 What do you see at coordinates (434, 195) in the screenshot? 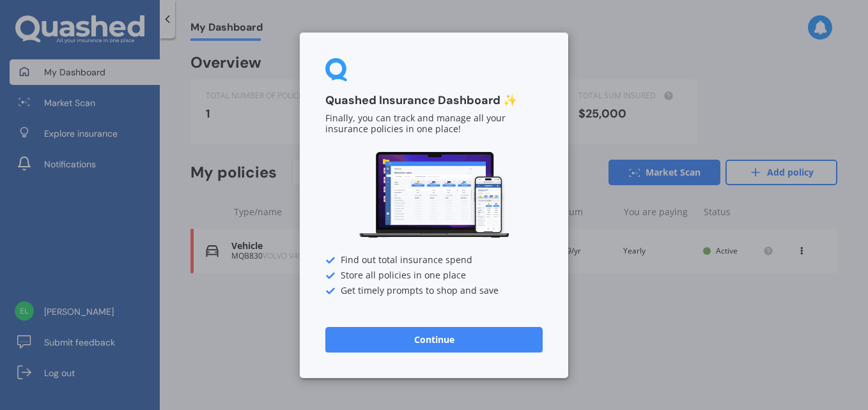
I see `img: Dashboard` at bounding box center [434, 195].